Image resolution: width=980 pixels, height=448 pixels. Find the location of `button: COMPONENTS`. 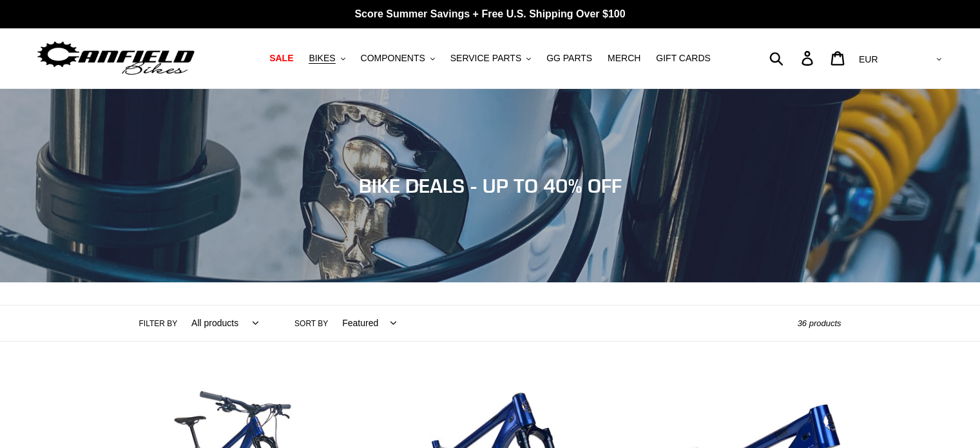

button: COMPONENTS is located at coordinates (398, 58).